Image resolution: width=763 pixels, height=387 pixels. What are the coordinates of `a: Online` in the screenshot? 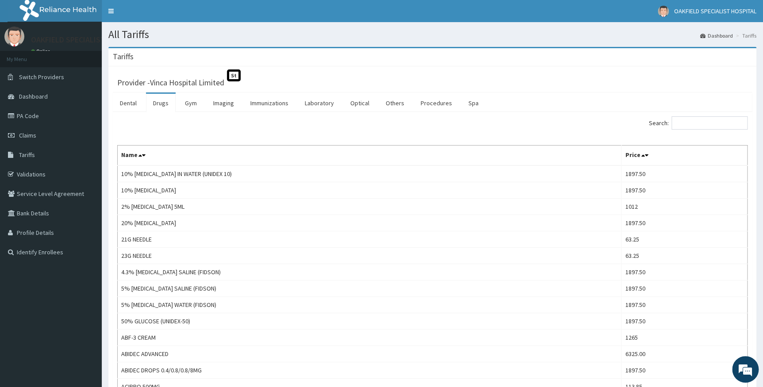 It's located at (42, 51).